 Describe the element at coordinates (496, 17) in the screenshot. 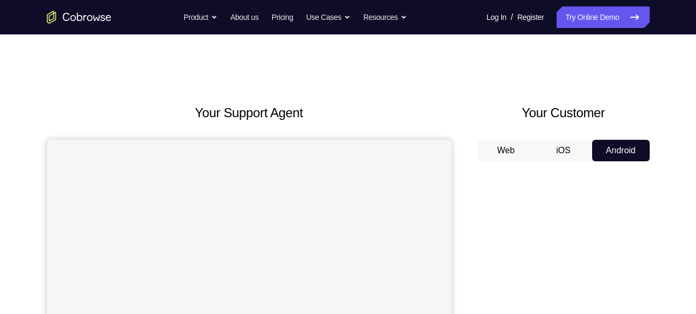

I see `a: Log In` at that location.